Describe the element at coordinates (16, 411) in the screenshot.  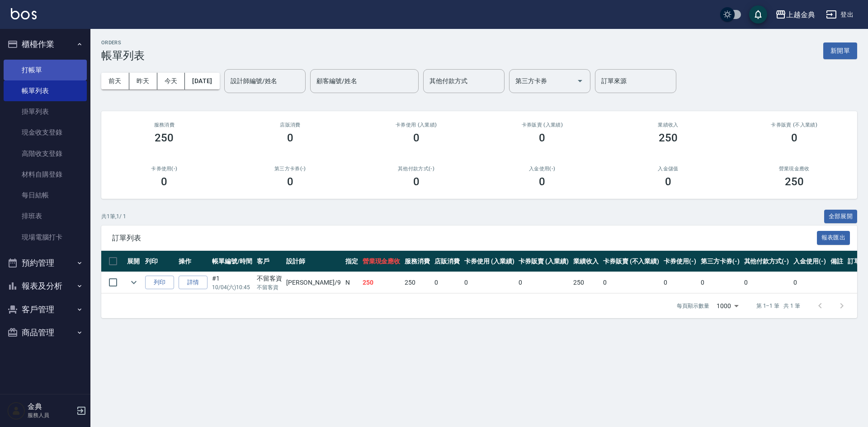
I see `img: Person` at that location.